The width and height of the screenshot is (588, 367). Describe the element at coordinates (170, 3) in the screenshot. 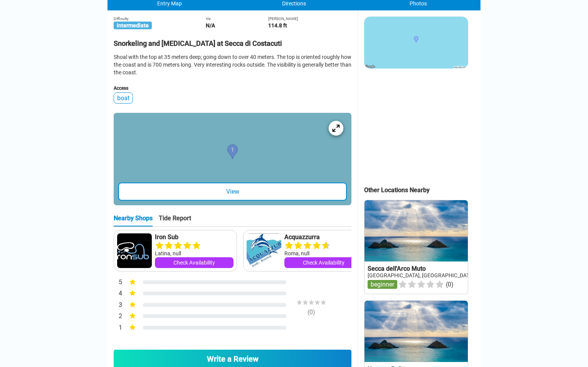

I see `div: Entry Map` at that location.